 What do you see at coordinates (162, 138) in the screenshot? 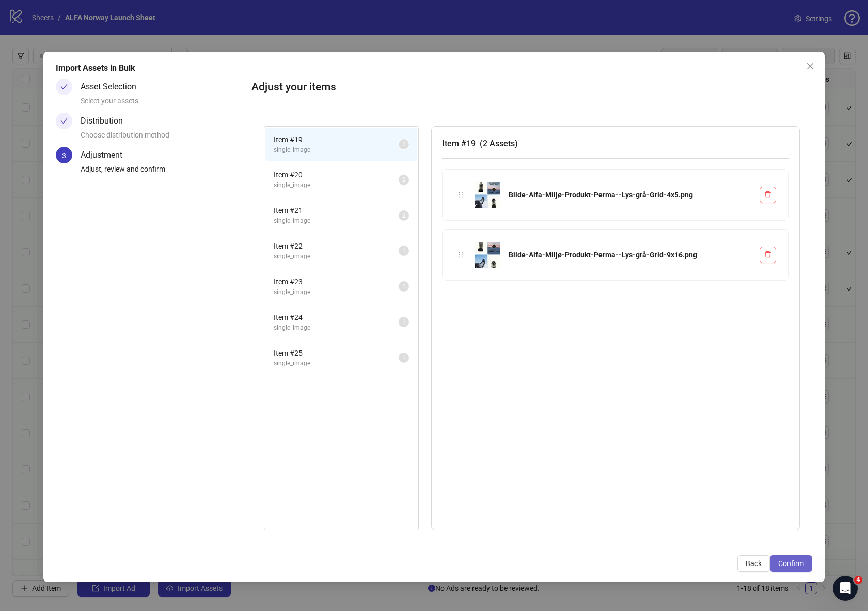
I see `div: Choose distribution method` at bounding box center [162, 138].